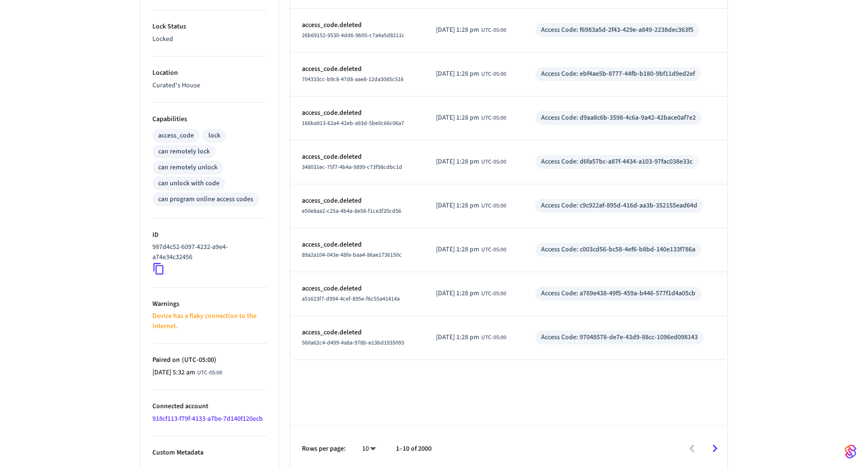  Describe the element at coordinates (352, 167) in the screenshot. I see `span: 348031ec-75f7-4b4a-9899-c73f98cdbc1d` at that location.